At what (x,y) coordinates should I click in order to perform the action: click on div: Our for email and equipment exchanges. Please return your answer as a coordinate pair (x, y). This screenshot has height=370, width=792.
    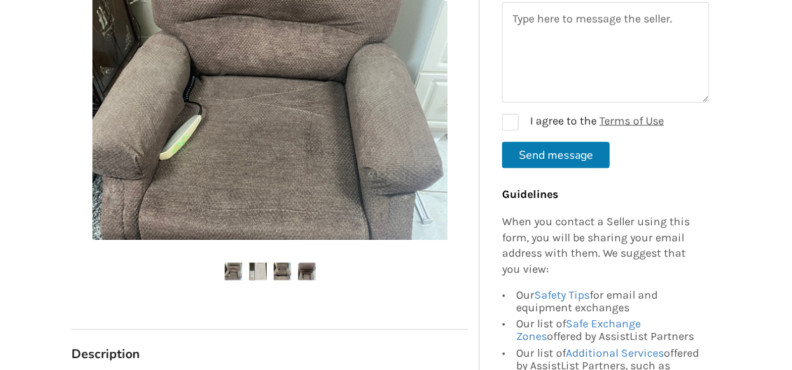
    Looking at the image, I should click on (609, 303).